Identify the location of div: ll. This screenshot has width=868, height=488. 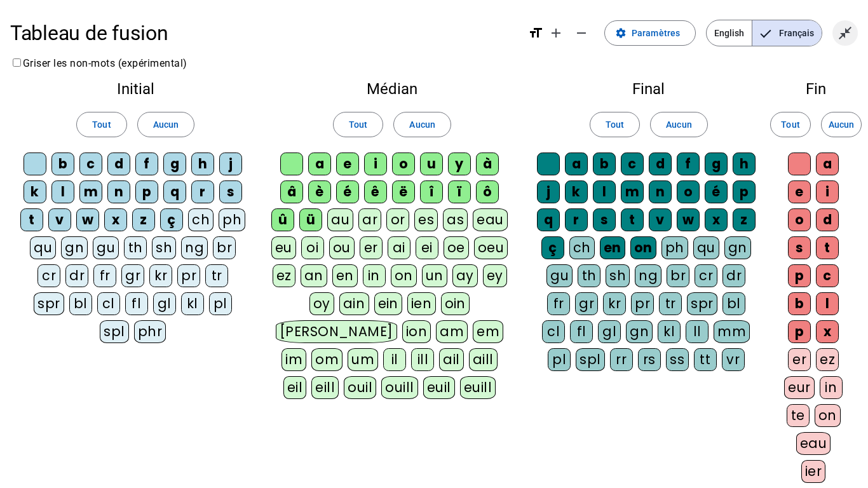
(697, 332).